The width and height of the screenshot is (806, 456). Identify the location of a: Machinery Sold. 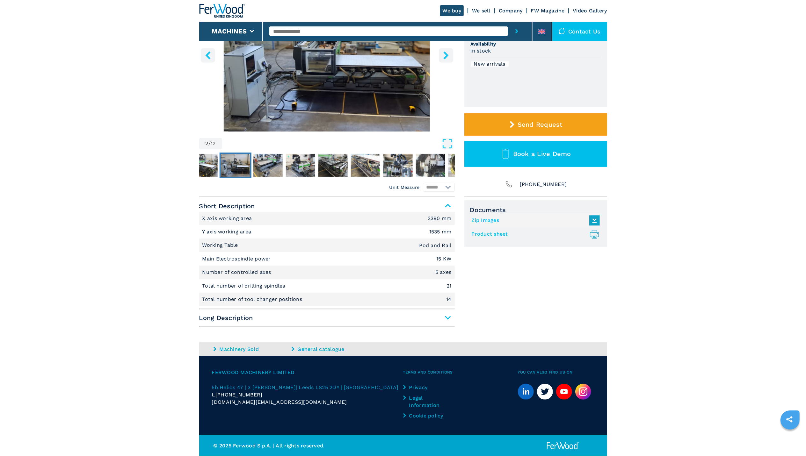
(252, 349).